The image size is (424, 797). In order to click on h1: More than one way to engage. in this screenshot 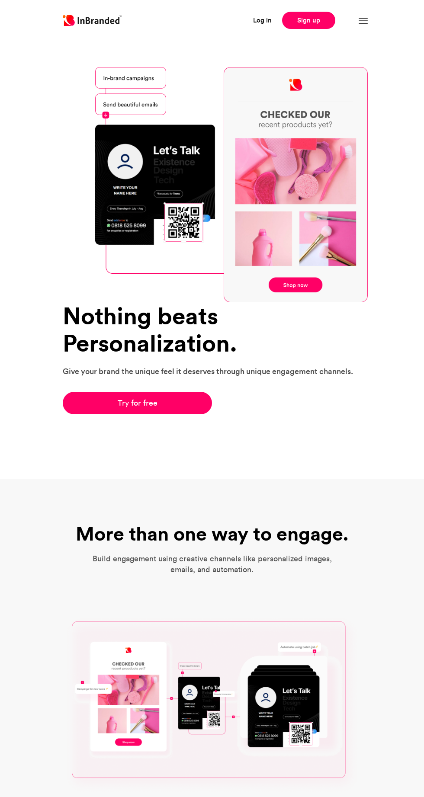, I will do `click(212, 534)`.